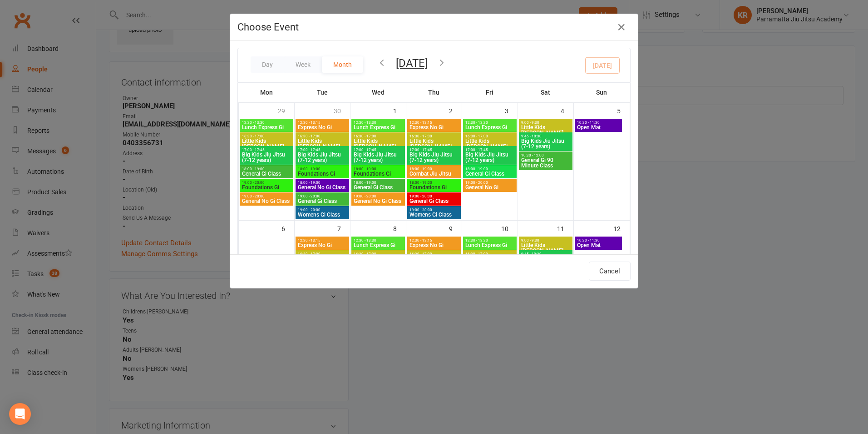 This screenshot has width=868, height=434. What do you see at coordinates (434, 27) in the screenshot?
I see `h4: Choose Event` at bounding box center [434, 27].